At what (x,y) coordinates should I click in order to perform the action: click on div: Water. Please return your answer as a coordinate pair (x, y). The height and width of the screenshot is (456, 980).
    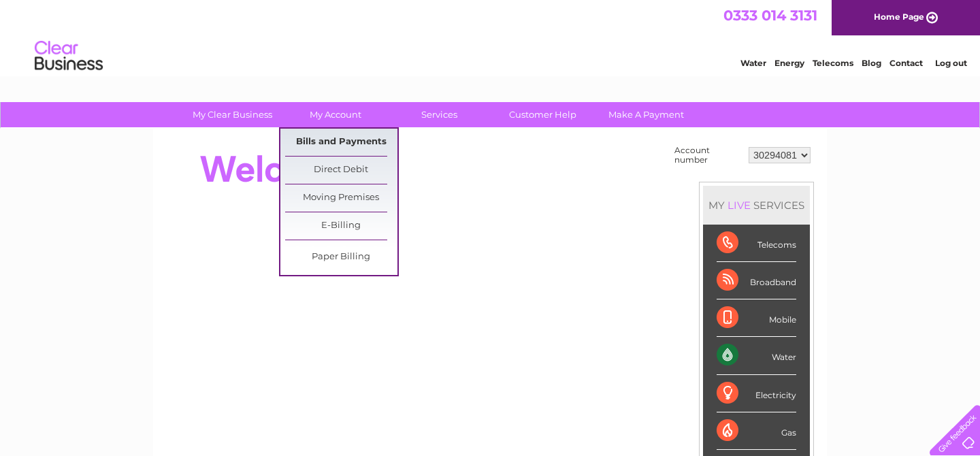
    Looking at the image, I should click on (756, 355).